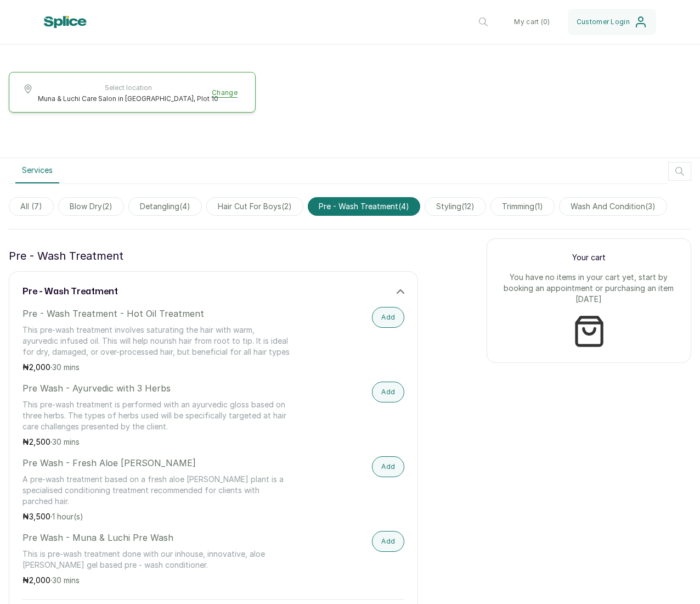 The width and height of the screenshot is (700, 604). Describe the element at coordinates (65, 256) in the screenshot. I see `p: pre - wash treatment` at that location.